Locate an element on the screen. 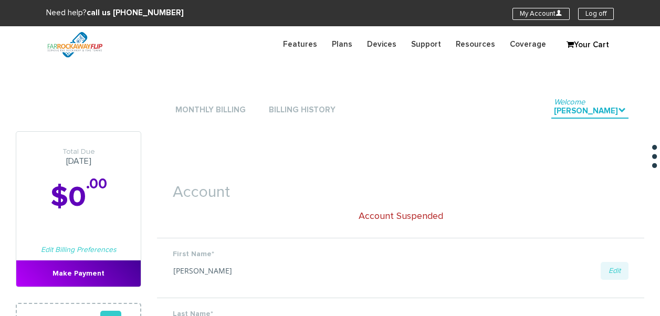 This screenshot has height=316, width=660. a: Coverage is located at coordinates (527, 44).